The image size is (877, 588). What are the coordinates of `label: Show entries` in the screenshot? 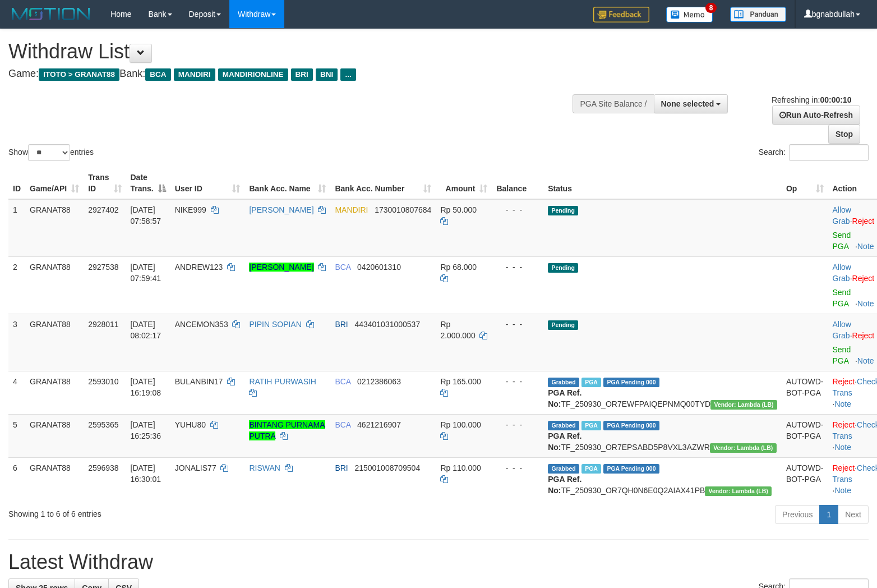 It's located at (51, 152).